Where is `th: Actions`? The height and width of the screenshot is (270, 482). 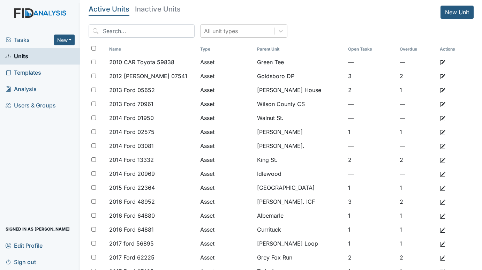 th: Actions is located at coordinates (455, 49).